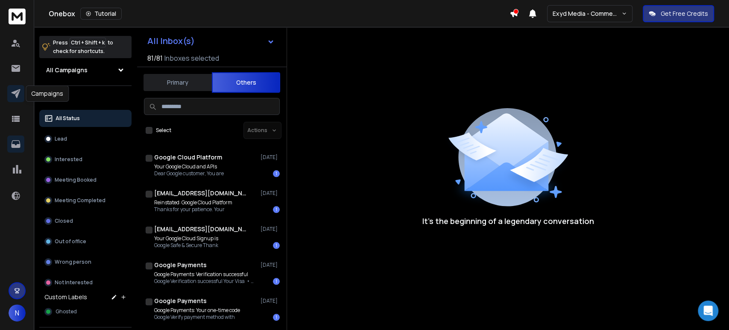 The image size is (729, 330). Describe the element at coordinates (101, 14) in the screenshot. I see `button: Tutorial` at that location.